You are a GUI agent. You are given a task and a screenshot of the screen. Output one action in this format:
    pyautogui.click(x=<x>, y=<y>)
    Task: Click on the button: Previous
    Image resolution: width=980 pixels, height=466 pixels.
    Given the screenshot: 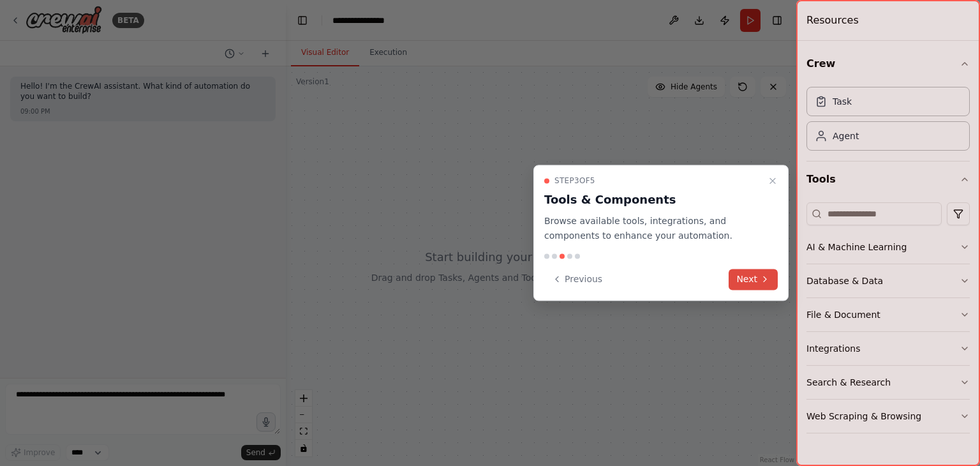 What is the action you would take?
    pyautogui.click(x=577, y=279)
    